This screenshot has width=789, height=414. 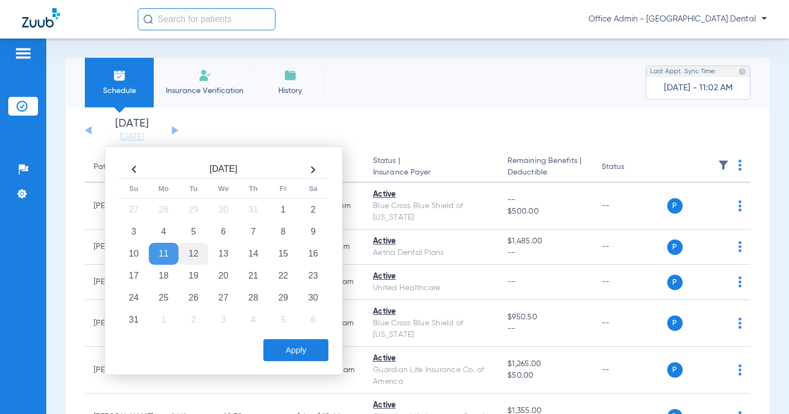 I want to click on img: Schedule, so click(x=120, y=75).